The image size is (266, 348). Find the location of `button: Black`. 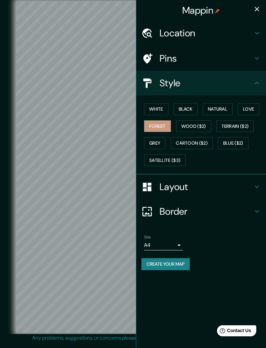

button: Black is located at coordinates (186, 109).